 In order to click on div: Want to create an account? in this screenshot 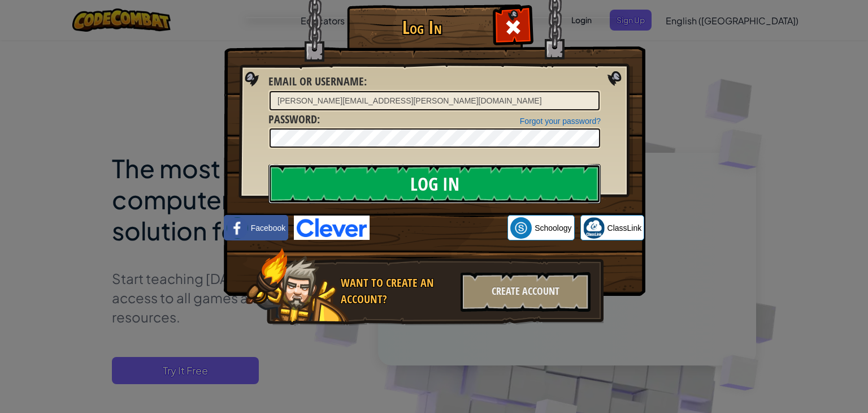, I will do `click(397, 291)`.